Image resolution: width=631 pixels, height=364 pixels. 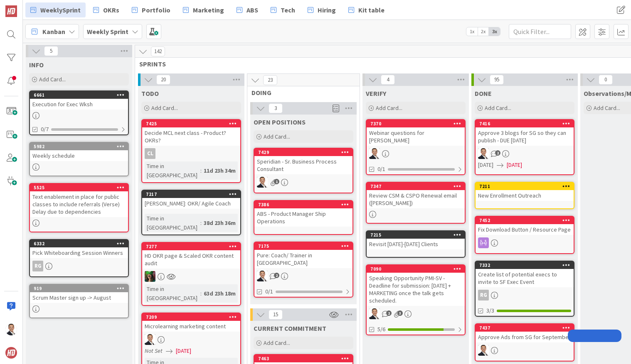 I want to click on a: Portfolio, so click(x=151, y=10).